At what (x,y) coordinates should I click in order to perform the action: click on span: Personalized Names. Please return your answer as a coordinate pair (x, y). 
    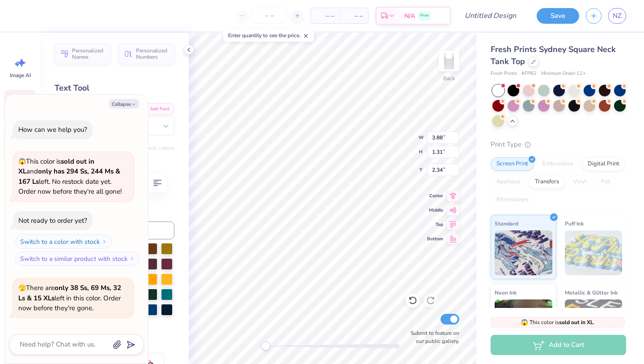
    Looking at the image, I should click on (89, 54).